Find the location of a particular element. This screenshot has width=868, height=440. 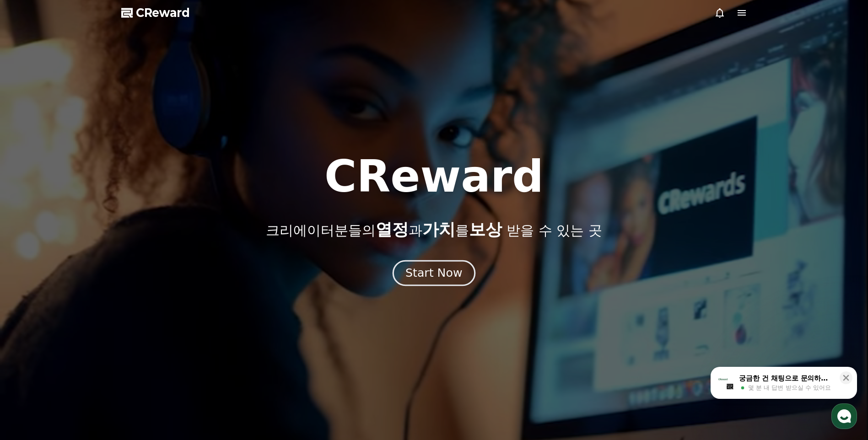

div: Start Now is located at coordinates (434, 273).